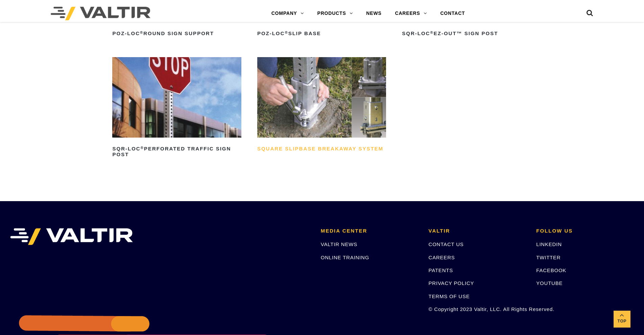 The width and height of the screenshot is (644, 335). I want to click on a: PRIVACY POLICY, so click(451, 283).